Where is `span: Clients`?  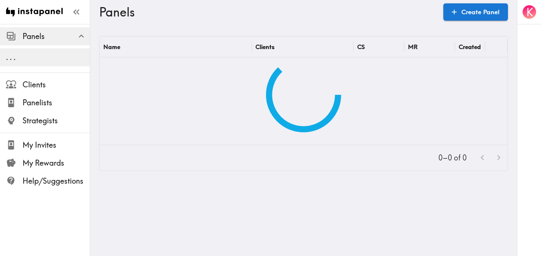
span: Clients is located at coordinates (56, 85).